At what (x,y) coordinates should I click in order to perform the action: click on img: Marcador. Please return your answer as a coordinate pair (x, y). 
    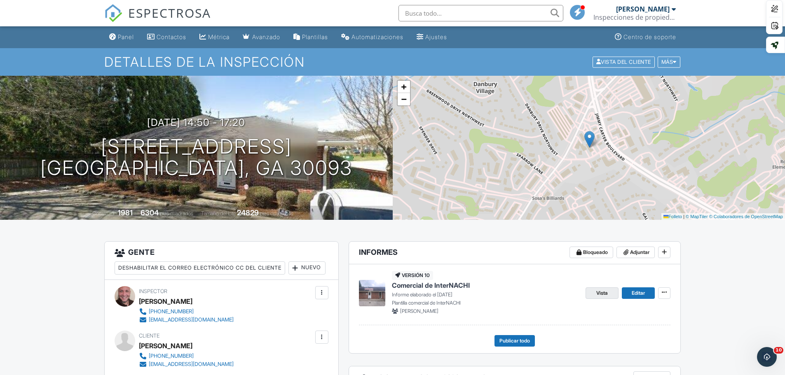
    Looking at the image, I should click on (589, 139).